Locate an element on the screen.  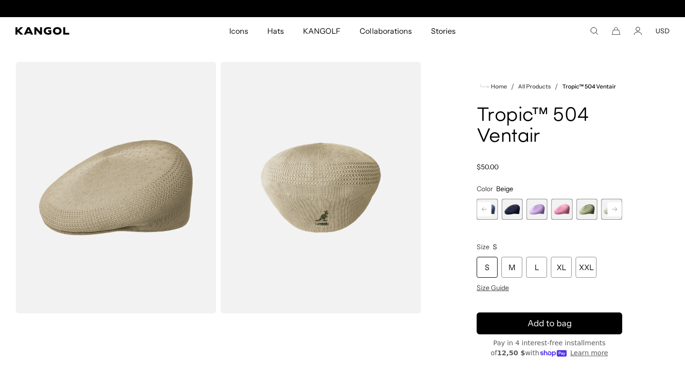
div: M is located at coordinates (512, 267).